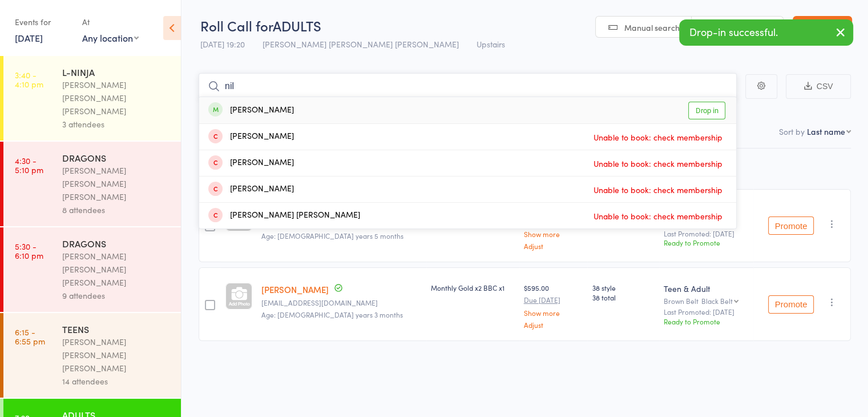 This screenshot has width=868, height=417. Describe the element at coordinates (117, 209) in the screenshot. I see `div: 8 attendees` at that location.